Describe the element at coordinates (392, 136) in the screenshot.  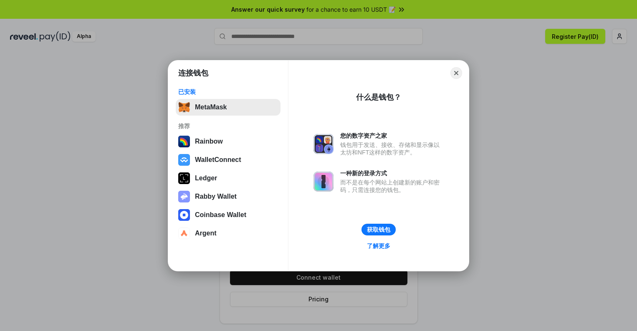
I see `div: 您的数字资产之家` at that location.